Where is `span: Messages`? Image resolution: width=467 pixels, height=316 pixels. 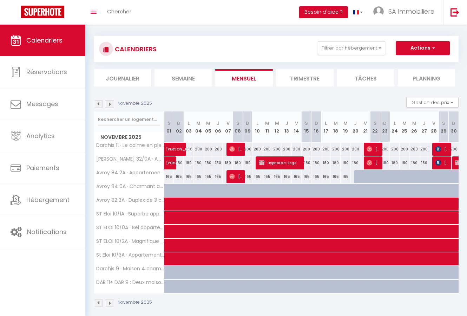
span: Messages is located at coordinates (42, 104).